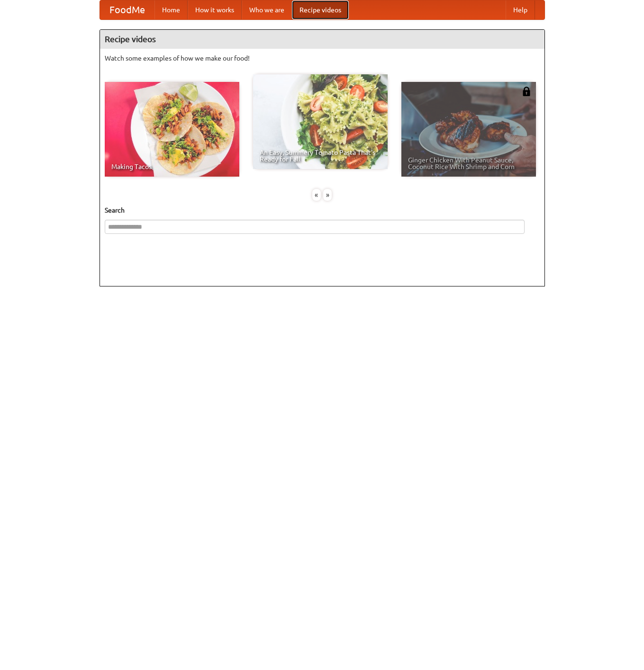 The width and height of the screenshot is (644, 670). I want to click on a: Making Tacos, so click(172, 129).